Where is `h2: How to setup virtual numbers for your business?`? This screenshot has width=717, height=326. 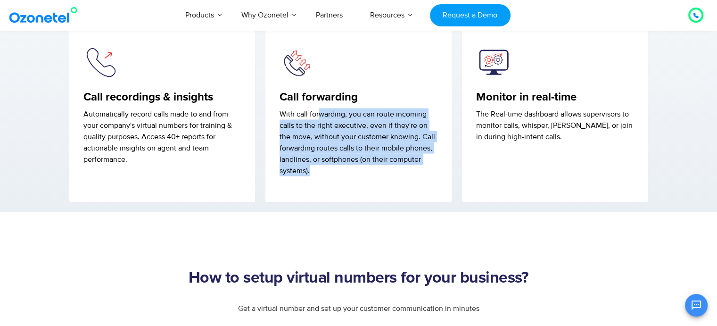
h2: How to setup virtual numbers for your business? is located at coordinates (359, 278).